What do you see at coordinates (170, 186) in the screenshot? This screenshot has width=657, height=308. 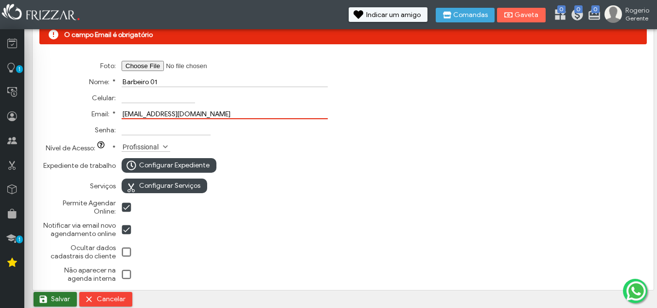 I see `span: Configurar Serviços` at bounding box center [170, 186].